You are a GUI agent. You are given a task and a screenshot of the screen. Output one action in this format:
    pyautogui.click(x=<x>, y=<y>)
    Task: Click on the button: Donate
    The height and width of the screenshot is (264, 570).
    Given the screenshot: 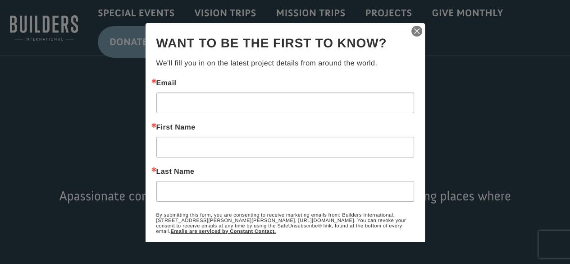 What is the action you would take?
    pyautogui.click(x=147, y=26)
    